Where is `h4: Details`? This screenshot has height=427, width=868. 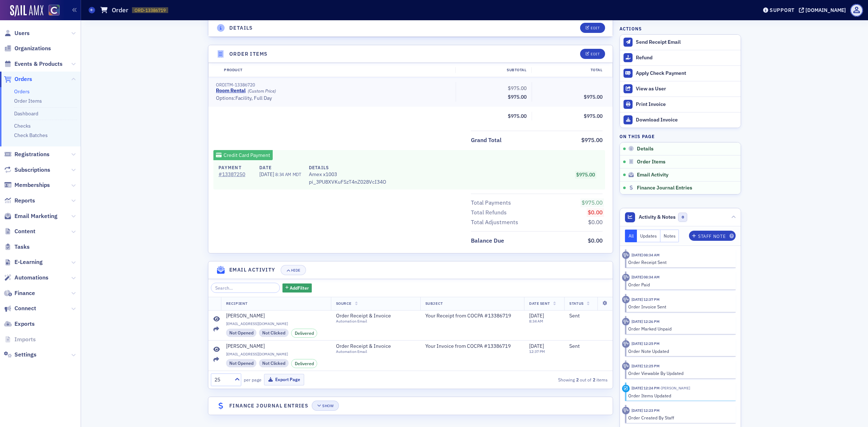 h4: Details is located at coordinates (347, 167).